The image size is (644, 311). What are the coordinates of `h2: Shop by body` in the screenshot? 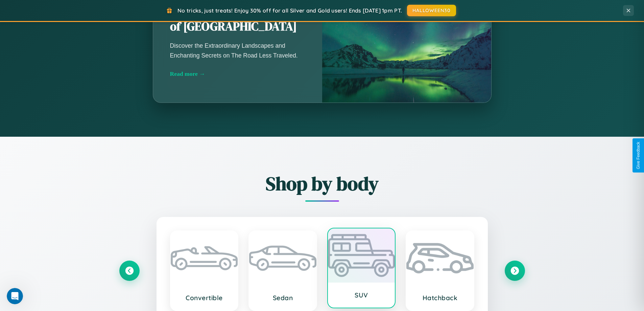 It's located at (322, 183).